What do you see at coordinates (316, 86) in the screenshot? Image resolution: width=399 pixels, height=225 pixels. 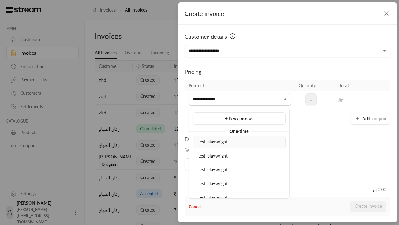 I see `th: Quantity` at bounding box center [316, 86].